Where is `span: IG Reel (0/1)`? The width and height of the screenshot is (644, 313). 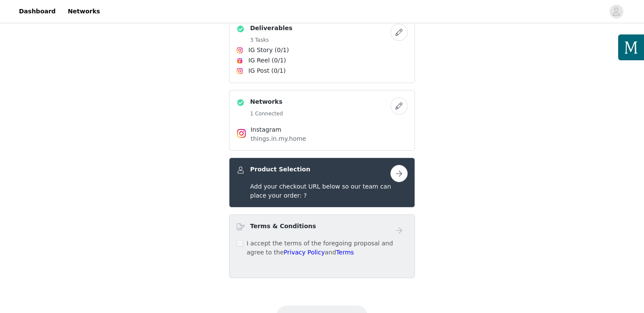 span: IG Reel (0/1) is located at coordinates (268, 60).